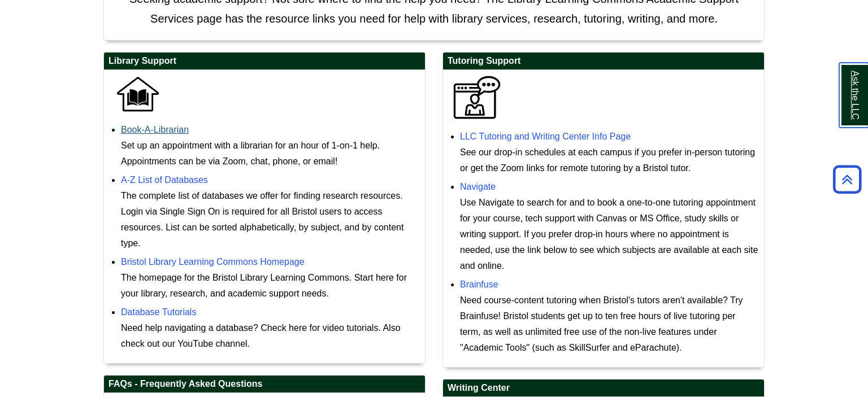 The image size is (868, 397). Describe the element at coordinates (212, 261) in the screenshot. I see `a: Bristol Library Learning Commons Homepage` at that location.